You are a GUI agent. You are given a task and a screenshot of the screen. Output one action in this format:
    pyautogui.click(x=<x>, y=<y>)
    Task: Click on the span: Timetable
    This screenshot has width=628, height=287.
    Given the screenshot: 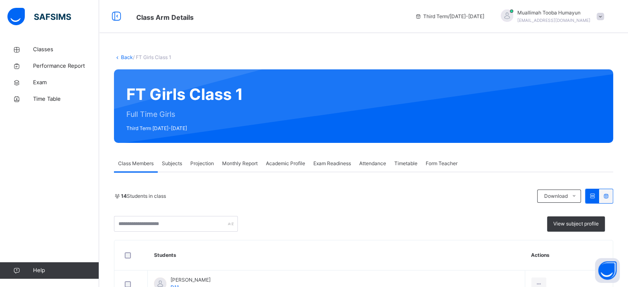 What is the action you would take?
    pyautogui.click(x=406, y=163)
    